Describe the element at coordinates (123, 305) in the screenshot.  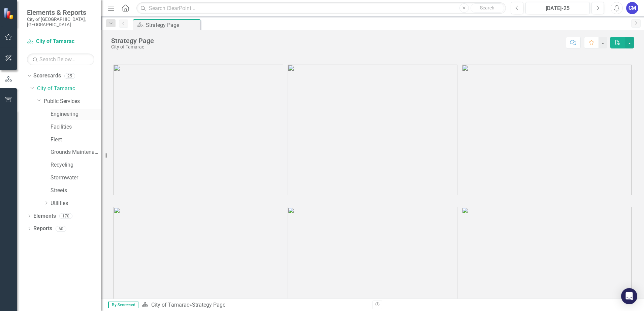
I see `span: By Scorecard` at that location.